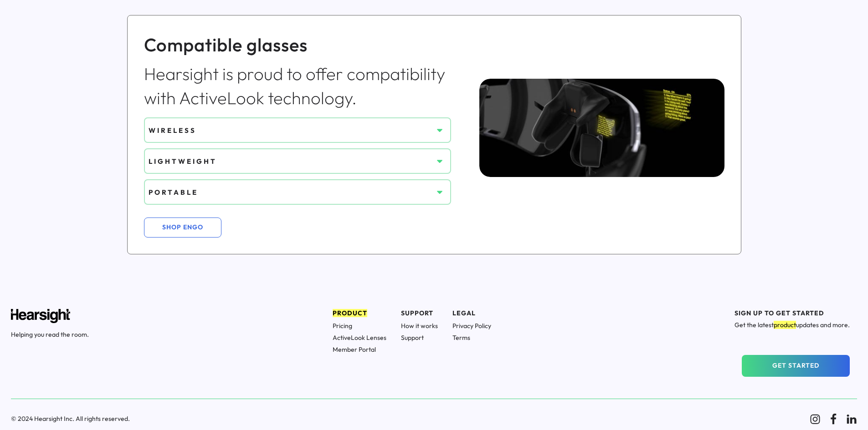 The height and width of the screenshot is (430, 868). What do you see at coordinates (792, 313) in the screenshot?
I see `h1: SIGN UP TO GET STARTED` at bounding box center [792, 313].